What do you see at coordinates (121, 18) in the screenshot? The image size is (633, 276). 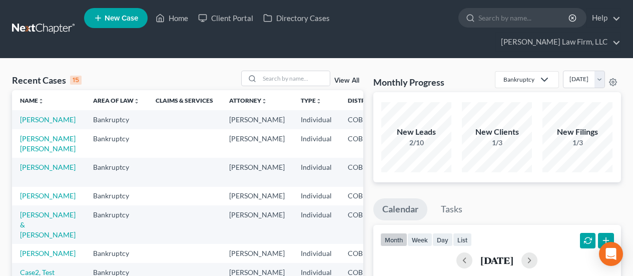 I see `span: New Case` at bounding box center [121, 18].